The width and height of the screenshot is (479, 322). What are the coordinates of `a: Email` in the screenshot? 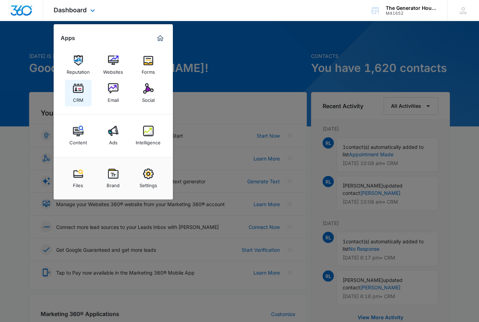 It's located at (113, 93).